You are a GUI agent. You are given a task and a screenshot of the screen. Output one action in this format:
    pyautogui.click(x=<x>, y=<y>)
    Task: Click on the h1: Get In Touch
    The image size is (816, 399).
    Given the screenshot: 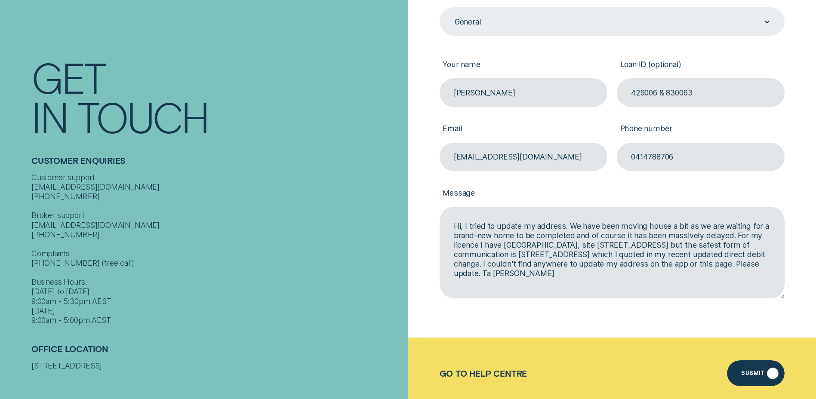 What is the action you would take?
    pyautogui.click(x=217, y=97)
    